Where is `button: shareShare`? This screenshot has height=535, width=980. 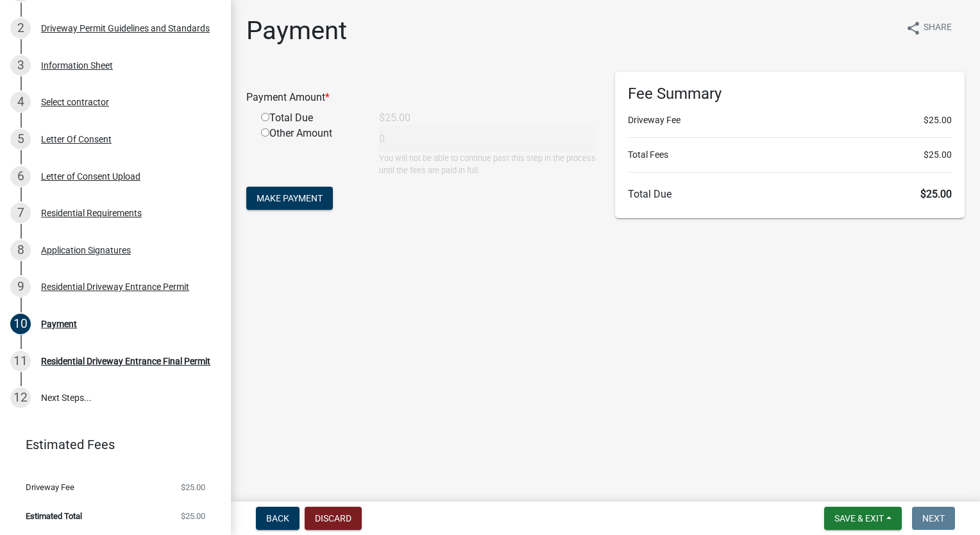
button: shareShare is located at coordinates (929, 28).